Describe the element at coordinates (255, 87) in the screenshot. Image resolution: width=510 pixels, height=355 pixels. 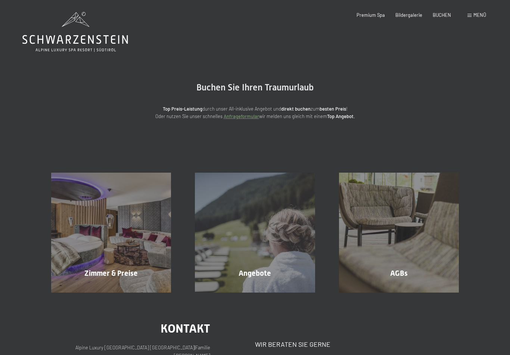
I see `span: Buchen Sie Ihren Traumurlaub` at that location.